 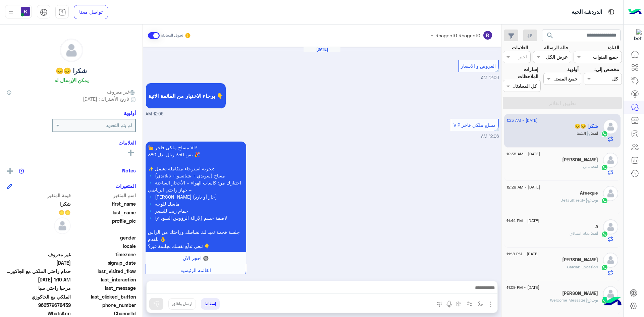 What do you see at coordinates (612, 302) in the screenshot?
I see `img: hulul-logo.png` at bounding box center [612, 302].